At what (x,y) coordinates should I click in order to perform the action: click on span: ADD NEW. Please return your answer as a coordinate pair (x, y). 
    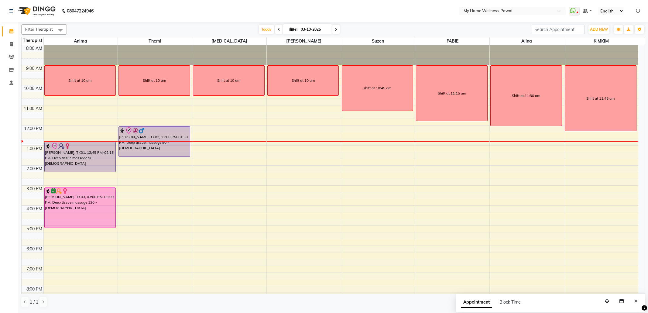
    Looking at the image, I should click on (599, 29).